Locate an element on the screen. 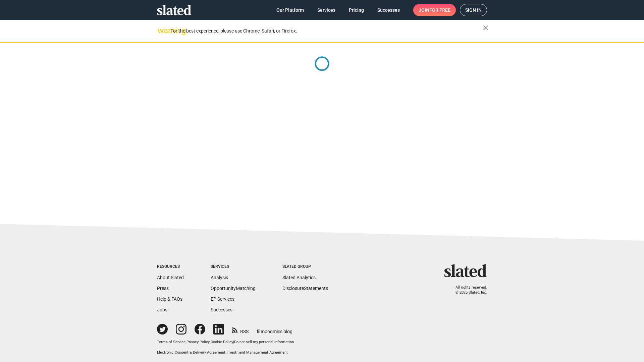 Image resolution: width=644 pixels, height=362 pixels. a: Cookie Policy is located at coordinates (222, 342).